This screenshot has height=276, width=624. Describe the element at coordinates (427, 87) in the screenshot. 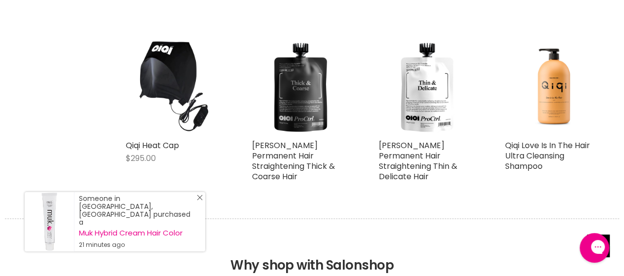

I see `img: Qiqi Vega Permanent Hair Straightening Thin & Delicate Hair` at that location.